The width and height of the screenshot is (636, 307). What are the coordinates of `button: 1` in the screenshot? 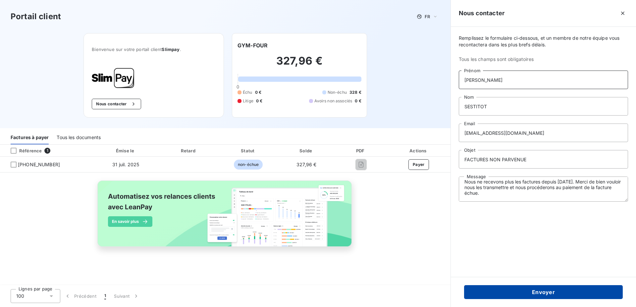 It's located at (105, 296).